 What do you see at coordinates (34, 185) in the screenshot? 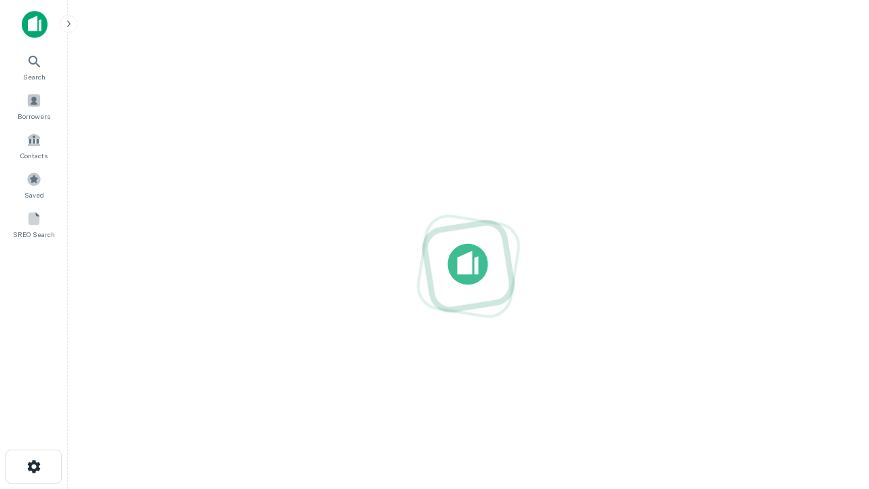
I see `div: Saved` at bounding box center [34, 185].